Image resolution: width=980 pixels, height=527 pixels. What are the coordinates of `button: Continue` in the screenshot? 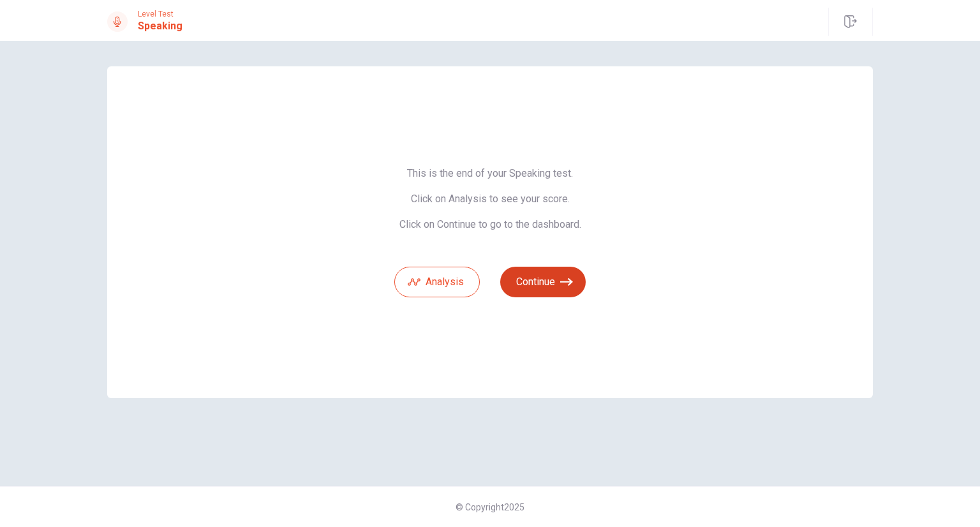 It's located at (543, 282).